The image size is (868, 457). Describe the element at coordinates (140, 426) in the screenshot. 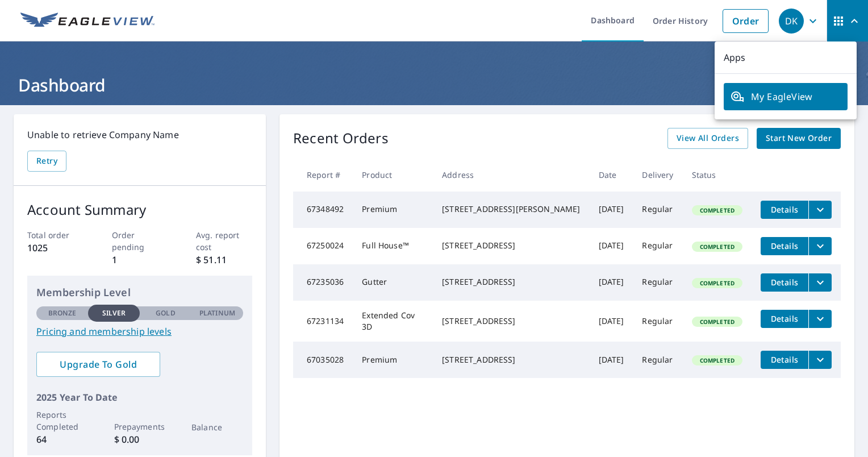

I see `p: Prepayments` at that location.